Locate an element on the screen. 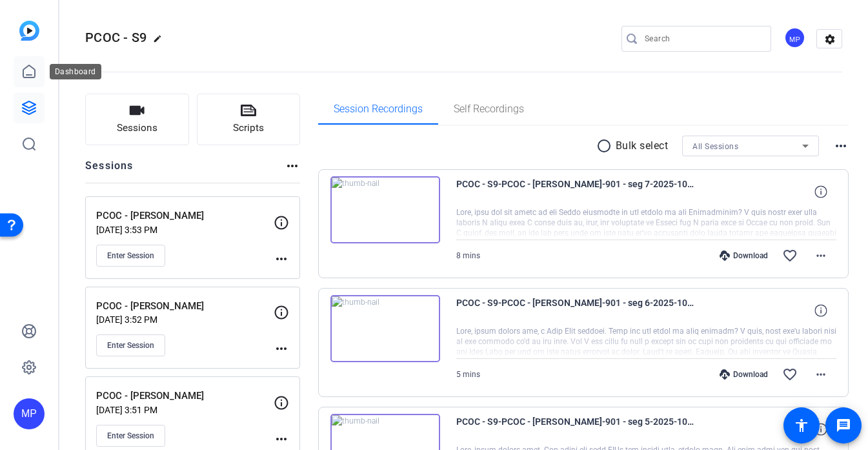 The height and width of the screenshot is (450, 868). span: PCOC - S9 is located at coordinates (115, 37).